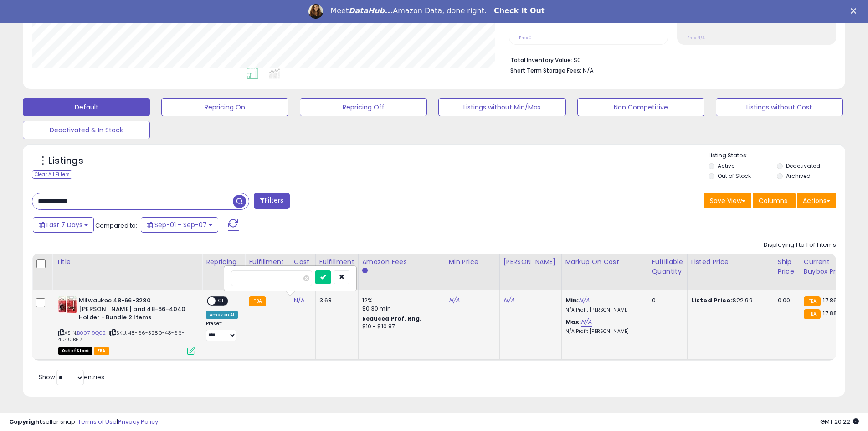 The height and width of the screenshot is (431, 868). What do you see at coordinates (116, 225) in the screenshot?
I see `span: Compared to:` at bounding box center [116, 225].